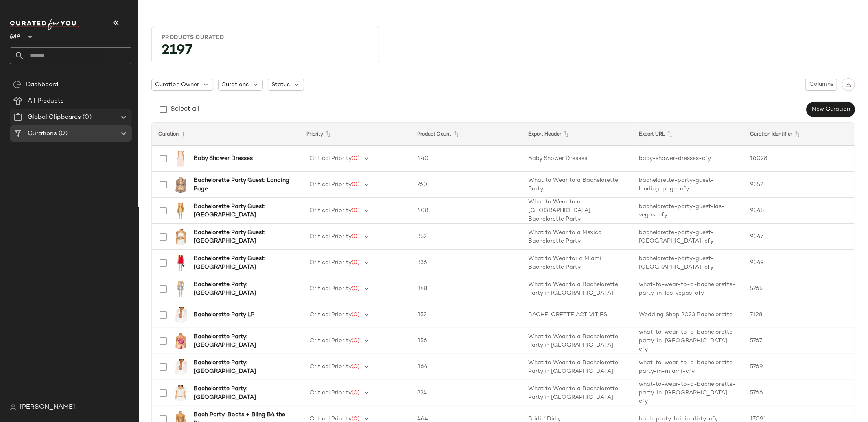  I want to click on td: What to Wear for a Miami Bachelorette Party, so click(577, 263).